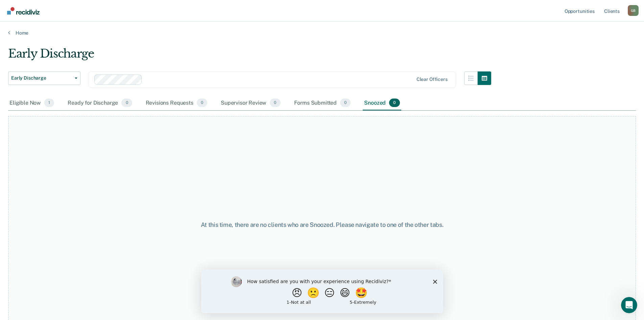 This screenshot has height=320, width=644. What do you see at coordinates (250, 56) in the screenshot?
I see `div: Early Discharge` at bounding box center [250, 56].